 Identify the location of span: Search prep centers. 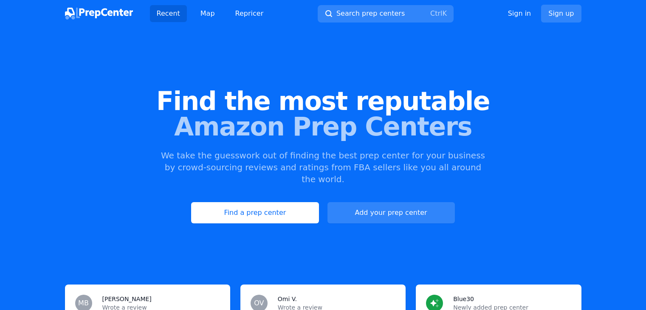
(370, 14).